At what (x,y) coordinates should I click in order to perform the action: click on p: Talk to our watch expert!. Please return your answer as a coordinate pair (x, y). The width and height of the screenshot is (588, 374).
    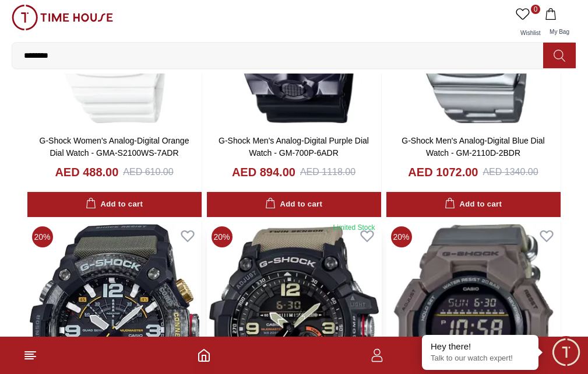
    Looking at the image, I should click on (480, 358).